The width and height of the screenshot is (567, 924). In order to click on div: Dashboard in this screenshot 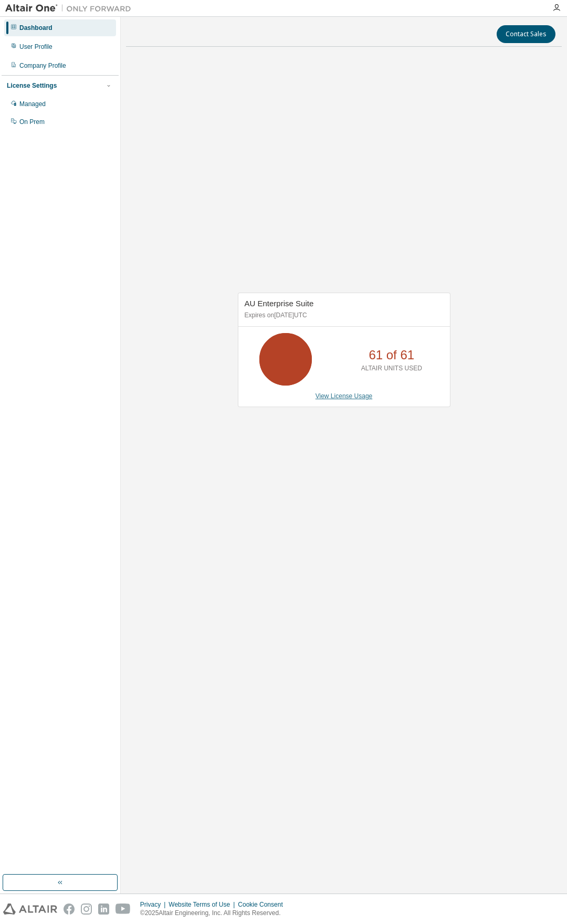, I will do `click(36, 28)`.